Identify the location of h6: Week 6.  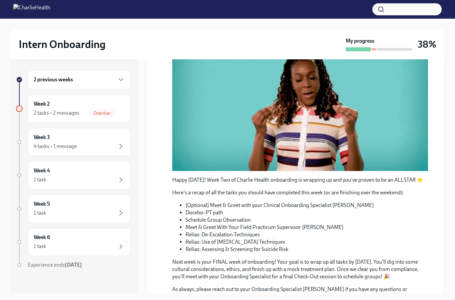
(42, 237).